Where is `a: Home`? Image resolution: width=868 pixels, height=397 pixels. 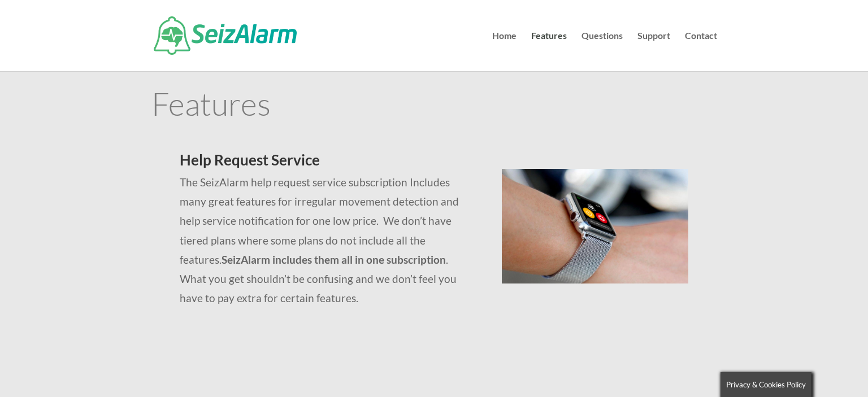 a: Home is located at coordinates (504, 52).